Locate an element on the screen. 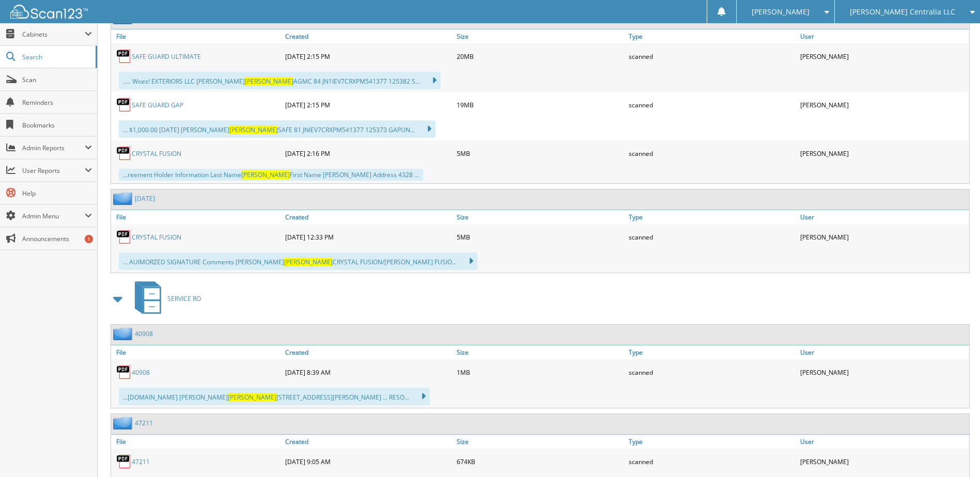  span: Help is located at coordinates (57, 193).